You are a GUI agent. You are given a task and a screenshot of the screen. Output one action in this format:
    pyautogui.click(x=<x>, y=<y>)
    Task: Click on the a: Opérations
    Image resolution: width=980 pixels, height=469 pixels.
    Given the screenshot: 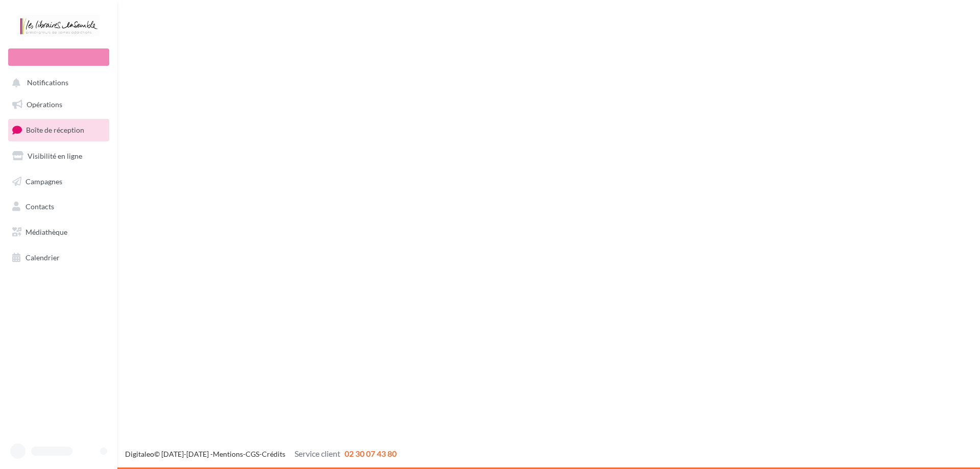 What is the action you would take?
    pyautogui.click(x=58, y=105)
    